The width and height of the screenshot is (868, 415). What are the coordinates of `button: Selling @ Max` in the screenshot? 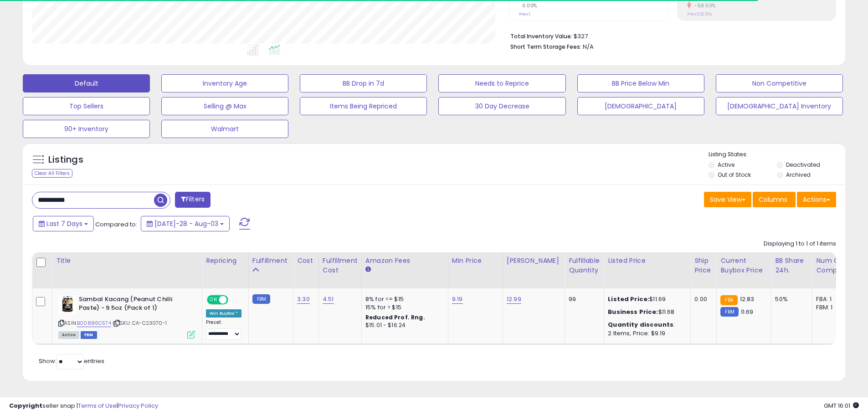 It's located at (225, 106).